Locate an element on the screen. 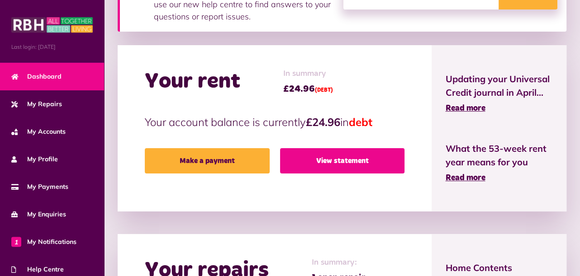  span: Help Centre is located at coordinates (38, 270).